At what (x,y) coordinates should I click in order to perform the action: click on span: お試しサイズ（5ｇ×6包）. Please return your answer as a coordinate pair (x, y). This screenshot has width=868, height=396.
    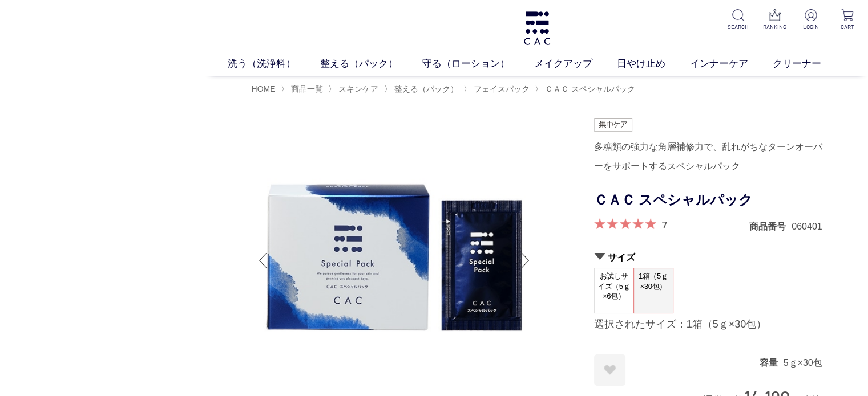
    Looking at the image, I should click on (614, 287).